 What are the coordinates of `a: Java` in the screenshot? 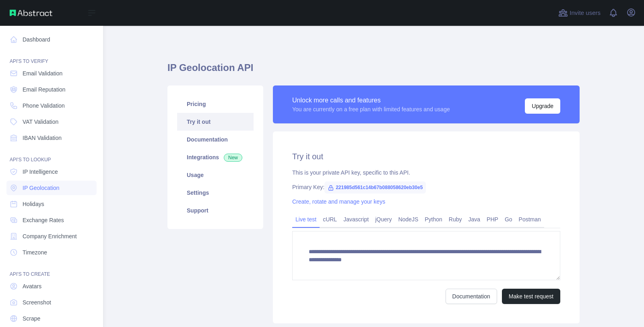 It's located at (475, 219).